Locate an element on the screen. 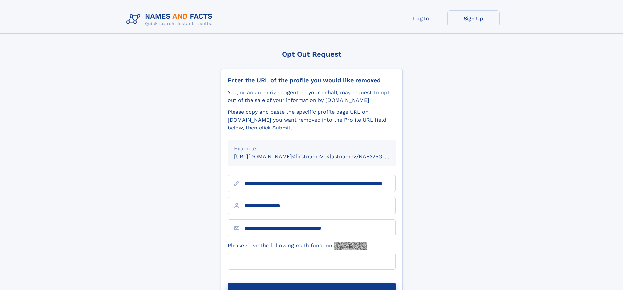 The width and height of the screenshot is (623, 290). img: Logo Names and Facts is located at coordinates (171, 19).